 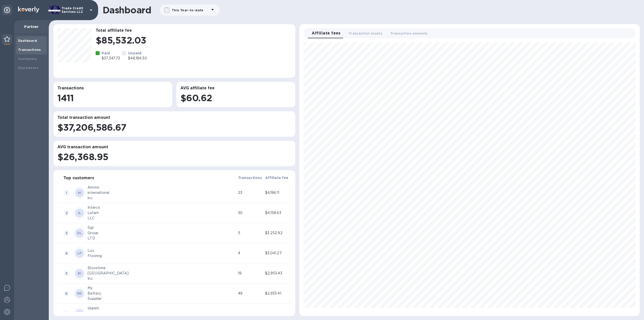 I want to click on p: $37,347.73, so click(x=111, y=58).